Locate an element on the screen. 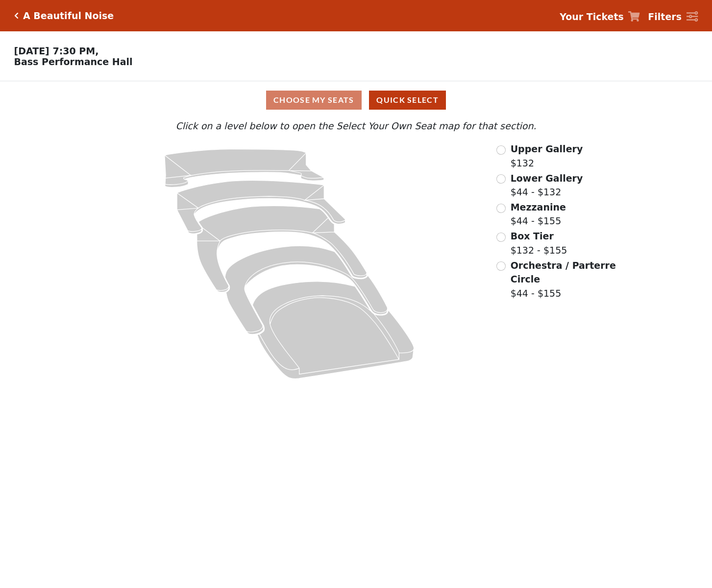 The height and width of the screenshot is (588, 712). path: Upper Gallery - Seats Available: 152 is located at coordinates (244, 168).